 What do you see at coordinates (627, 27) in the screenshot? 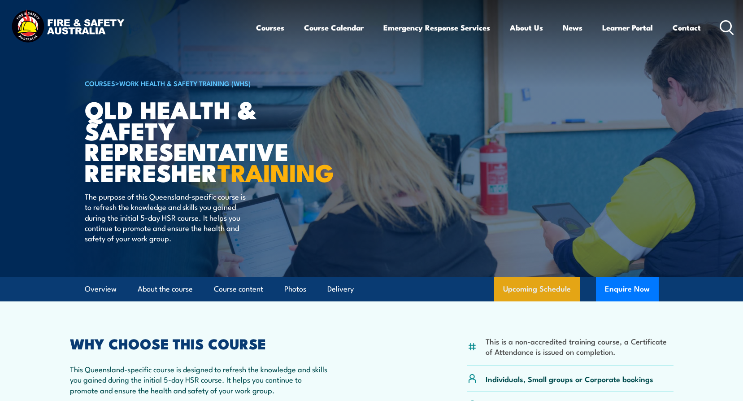
I see `a: Learner Portal` at bounding box center [627, 27].